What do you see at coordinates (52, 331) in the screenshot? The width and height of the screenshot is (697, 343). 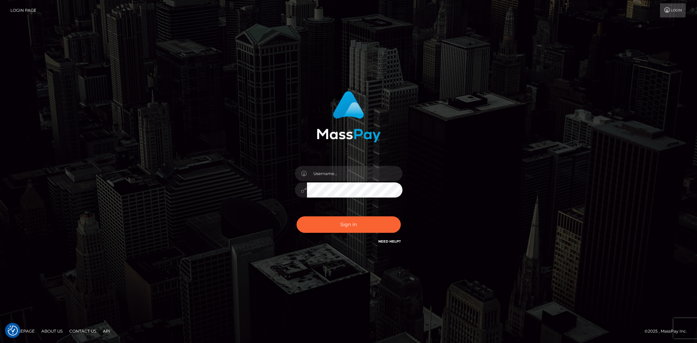 I see `a: About Us` at bounding box center [52, 331].